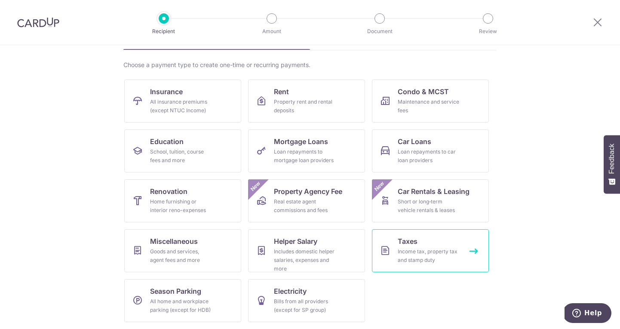  I want to click on div: Income tax, property tax and stamp duty, so click(429, 256).